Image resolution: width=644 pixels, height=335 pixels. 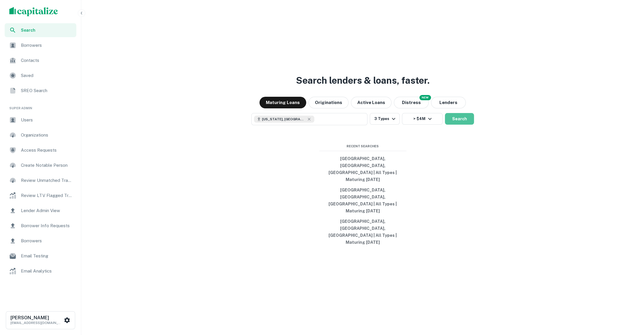 What do you see at coordinates (411, 103) in the screenshot?
I see `button: Search distressed loans with lien and other non-mortgage details.` at bounding box center [411, 103].